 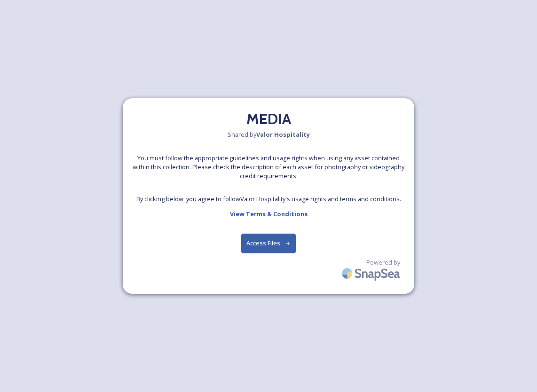 I want to click on a: View Terms & Conditions, so click(x=268, y=213).